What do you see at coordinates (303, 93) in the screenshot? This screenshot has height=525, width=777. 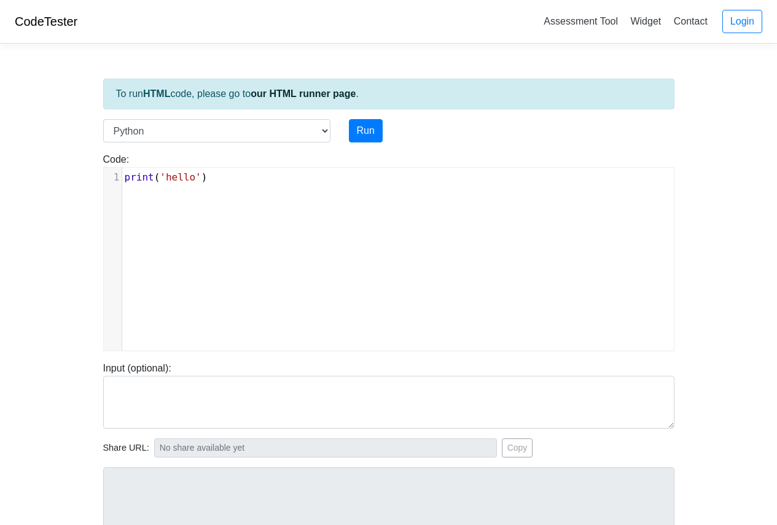 I see `a: our HTML runner page` at bounding box center [303, 93].